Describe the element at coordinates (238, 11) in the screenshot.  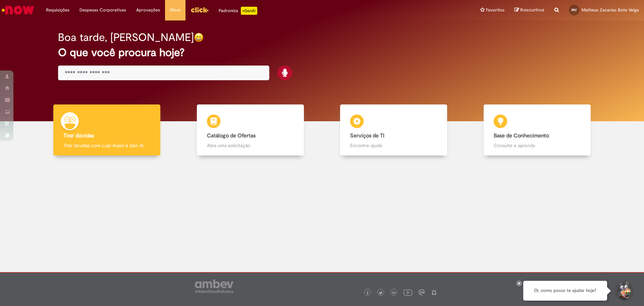
I see `div: Padroniza` at that location.